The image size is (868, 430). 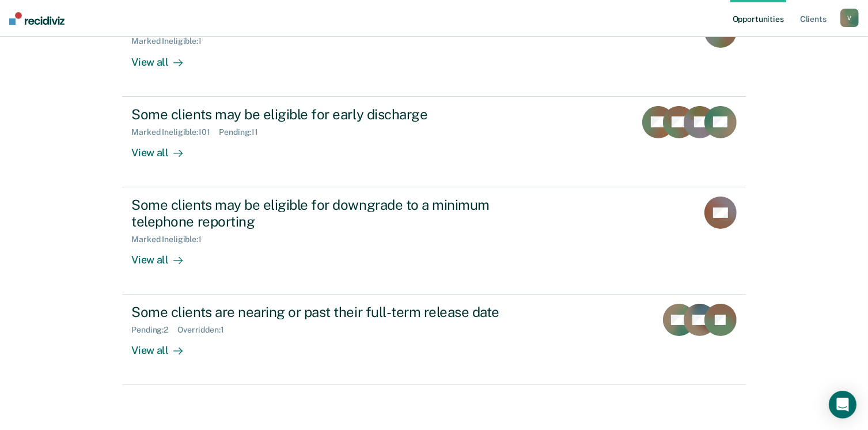 I want to click on div: Pending : 2, so click(x=154, y=330).